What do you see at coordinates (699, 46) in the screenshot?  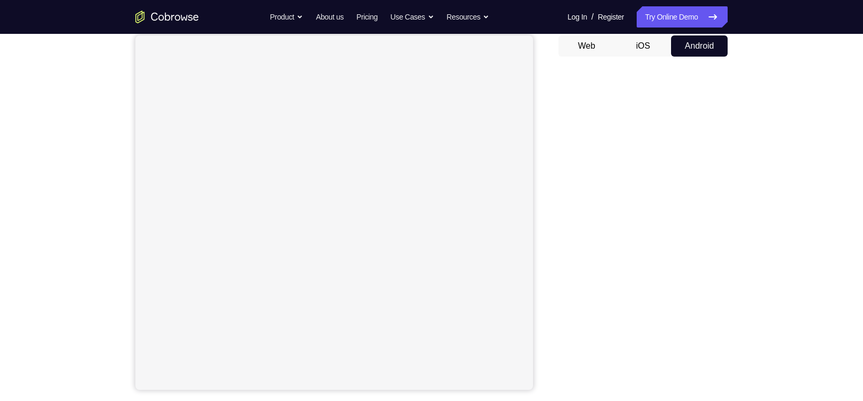 I see `button: Android` at bounding box center [699, 46].